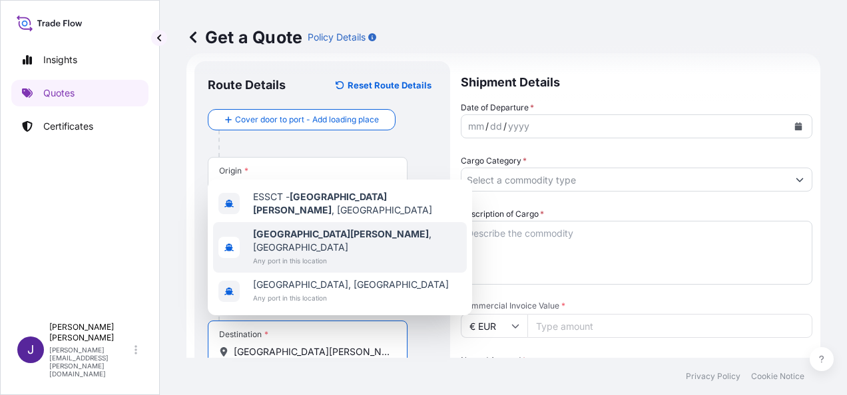 This screenshot has width=847, height=395. Describe the element at coordinates (244, 37) in the screenshot. I see `p: Get a Quote` at that location.